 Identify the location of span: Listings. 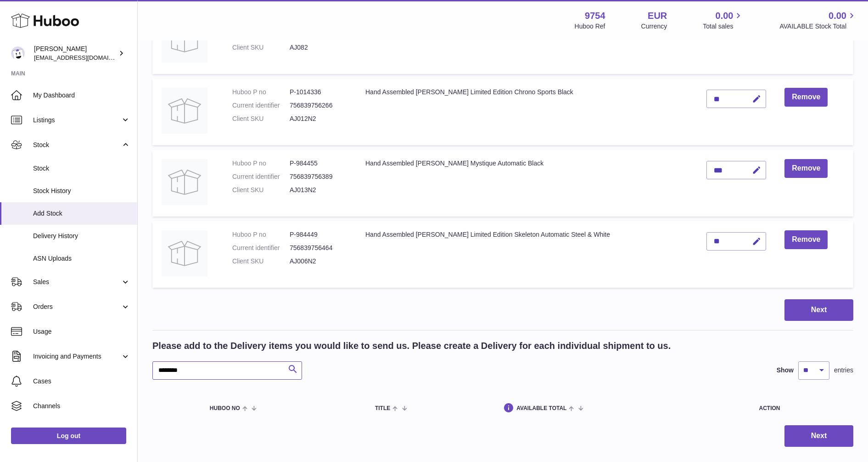
(77, 120).